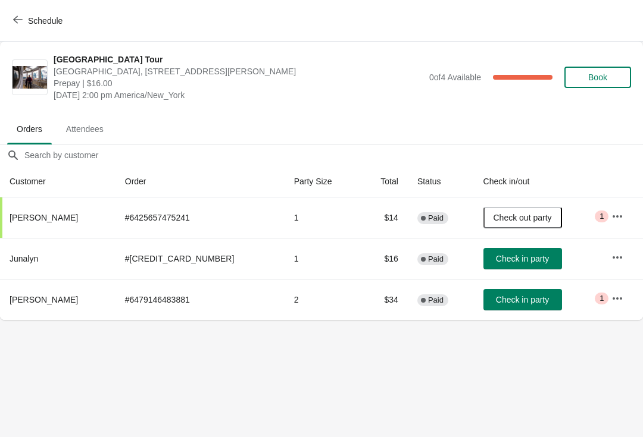 This screenshot has height=437, width=643. I want to click on span: Attendees, so click(84, 129).